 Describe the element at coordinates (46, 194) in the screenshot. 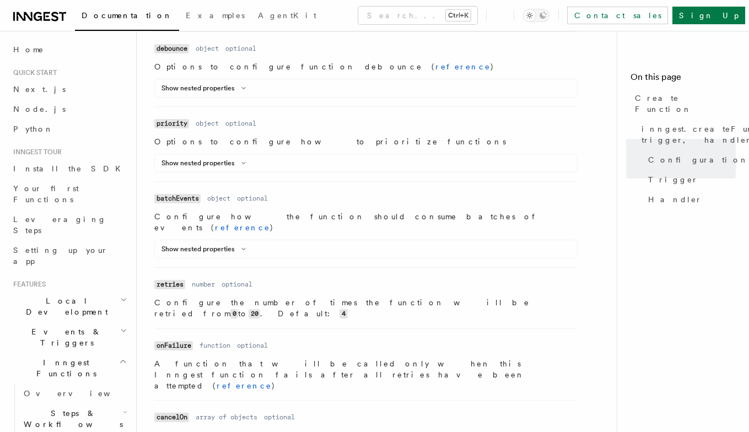

I see `span: Your first Functions` at that location.